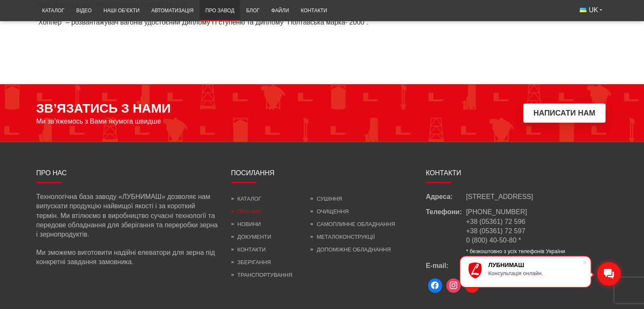 This screenshot has height=309, width=644. What do you see at coordinates (330, 211) in the screenshot?
I see `a: Очищення` at bounding box center [330, 211].